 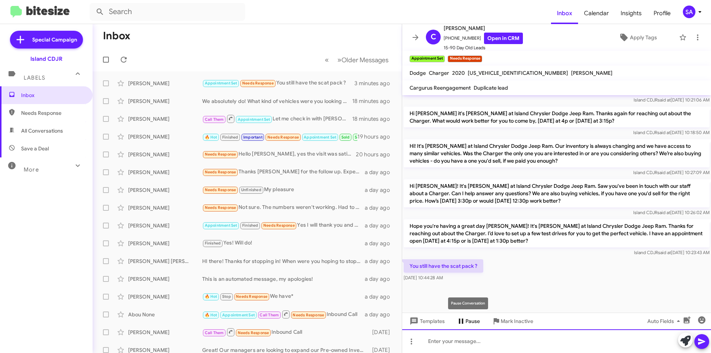 What do you see at coordinates (283, 279) in the screenshot?
I see `div: This is an automated message, my apologies!` at bounding box center [283, 279].